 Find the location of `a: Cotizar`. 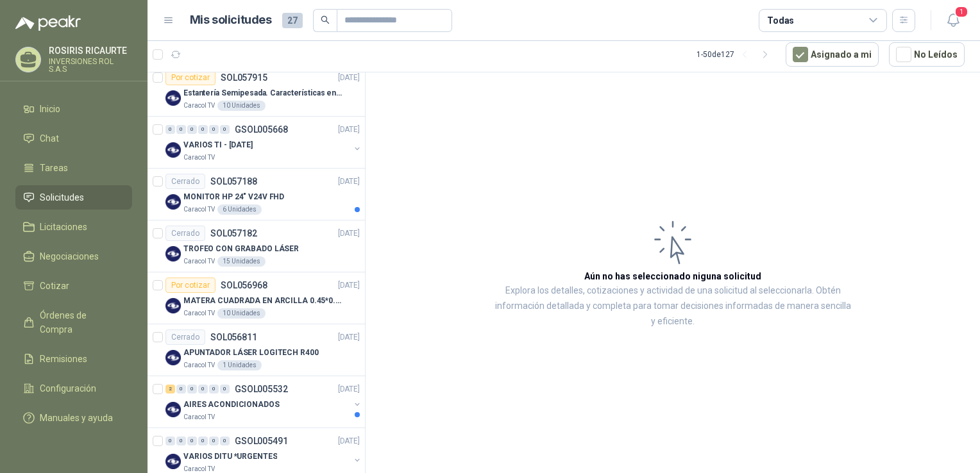

a: Cotizar is located at coordinates (74, 286).